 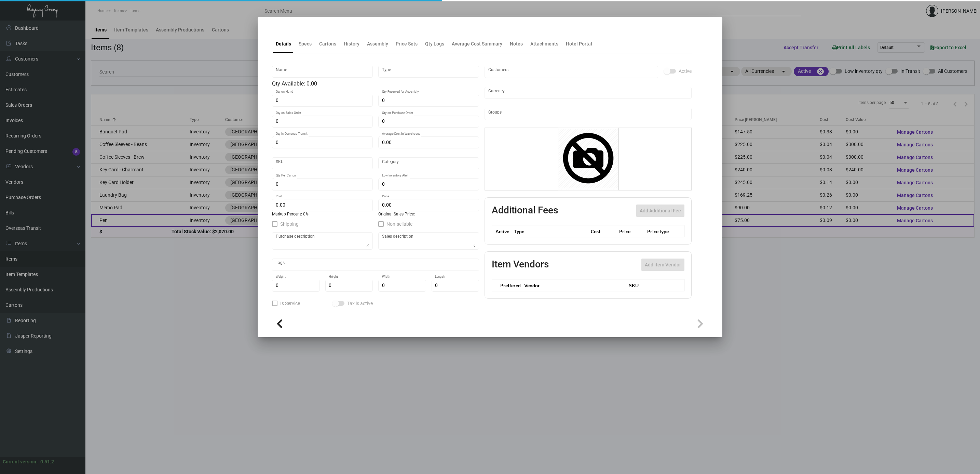 I want to click on span: Is Service, so click(x=290, y=304).